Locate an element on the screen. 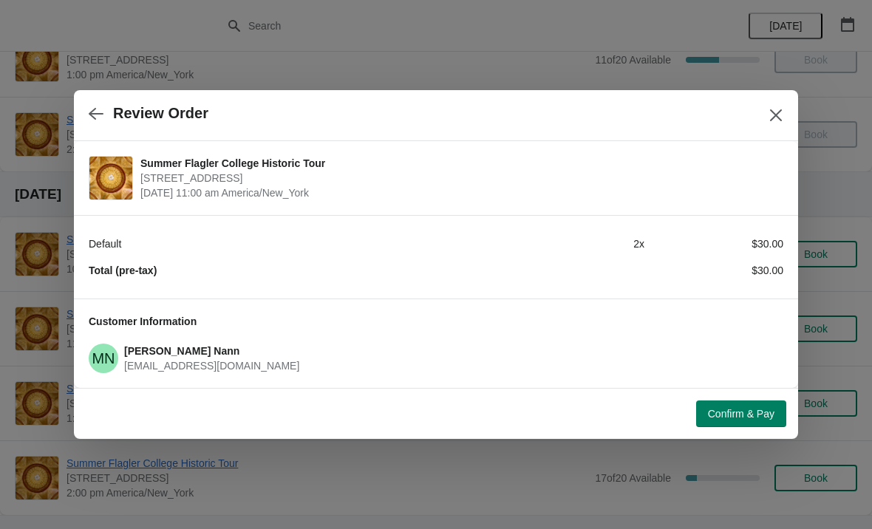 The height and width of the screenshot is (529, 872). text: MN is located at coordinates (103, 358).